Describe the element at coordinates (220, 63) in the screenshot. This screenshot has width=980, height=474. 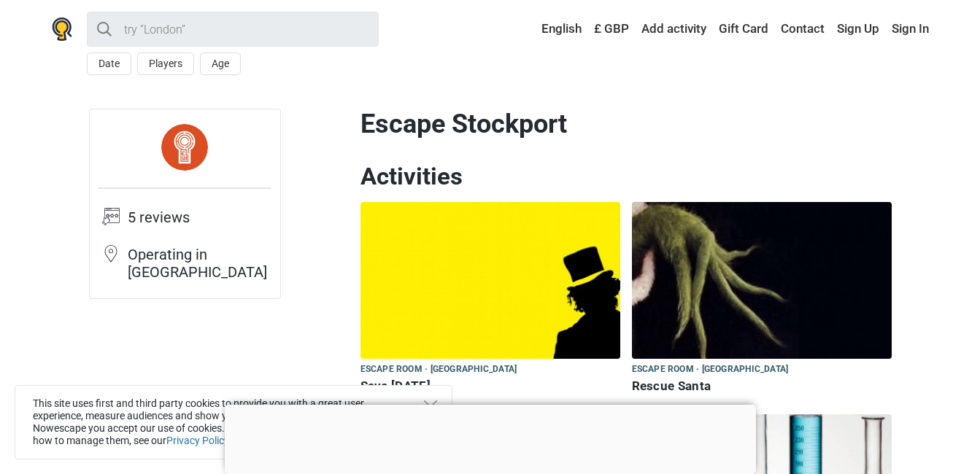
I see `button: Age` at that location.